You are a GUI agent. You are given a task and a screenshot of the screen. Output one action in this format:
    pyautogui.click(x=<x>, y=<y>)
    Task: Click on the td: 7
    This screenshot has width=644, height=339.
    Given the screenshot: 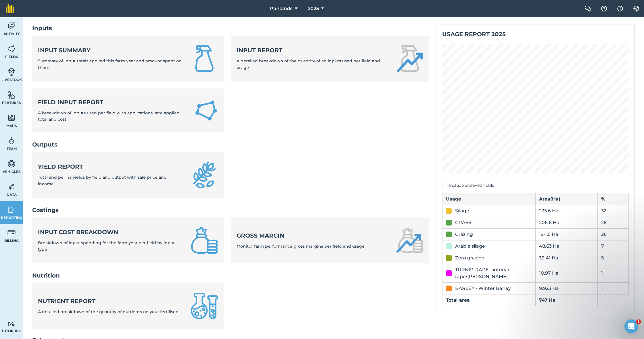 What is the action you would take?
    pyautogui.click(x=613, y=246)
    